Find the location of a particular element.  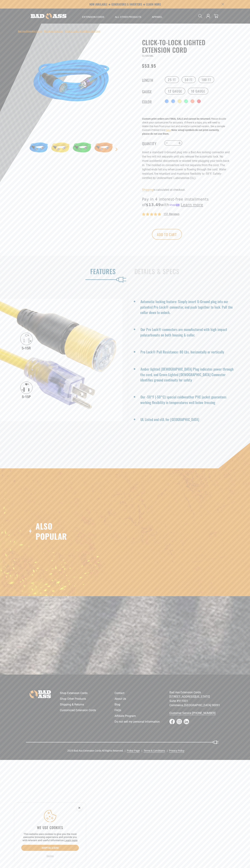

span: nsert a standard U-Ground plug into a Bad Ass locking connector and the two will not separate unt... is located at coordinates (186, 165).